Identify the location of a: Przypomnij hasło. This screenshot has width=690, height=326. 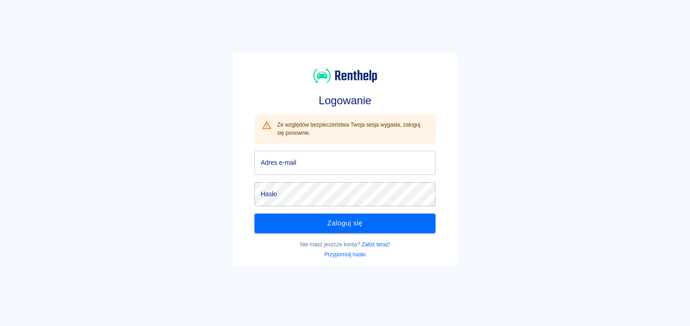
(345, 255).